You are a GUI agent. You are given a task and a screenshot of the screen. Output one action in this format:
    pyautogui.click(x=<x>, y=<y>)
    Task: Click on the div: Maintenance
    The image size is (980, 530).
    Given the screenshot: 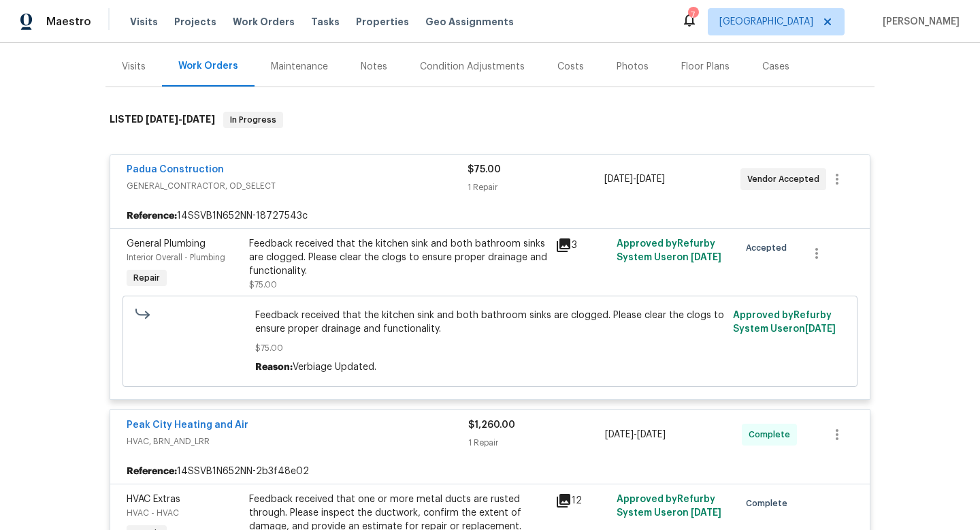 What is the action you would take?
    pyautogui.click(x=300, y=67)
    